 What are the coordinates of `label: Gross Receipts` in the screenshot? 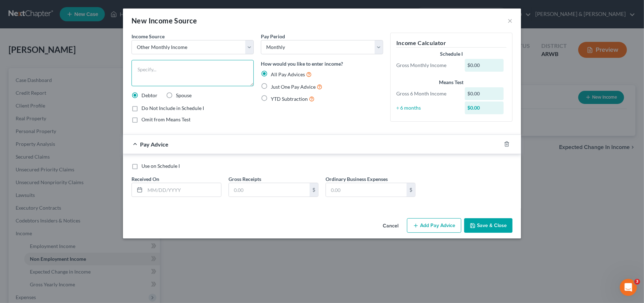 It's located at (245, 179).